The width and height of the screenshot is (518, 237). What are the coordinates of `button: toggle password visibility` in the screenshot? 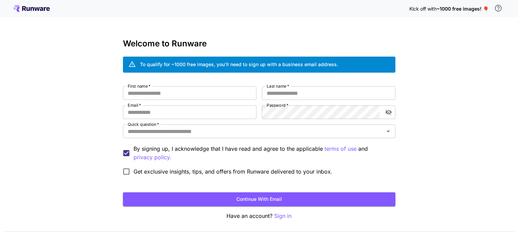 It's located at (389, 112).